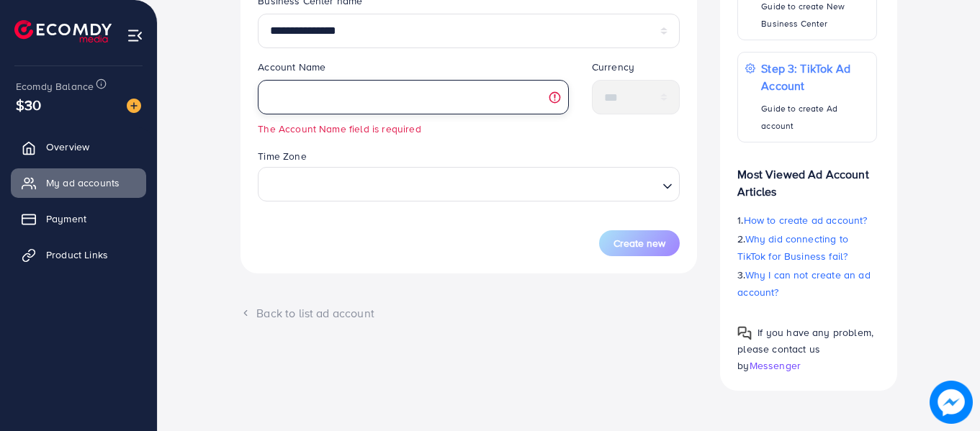 This screenshot has width=980, height=431. I want to click on label: Time Zone, so click(282, 156).